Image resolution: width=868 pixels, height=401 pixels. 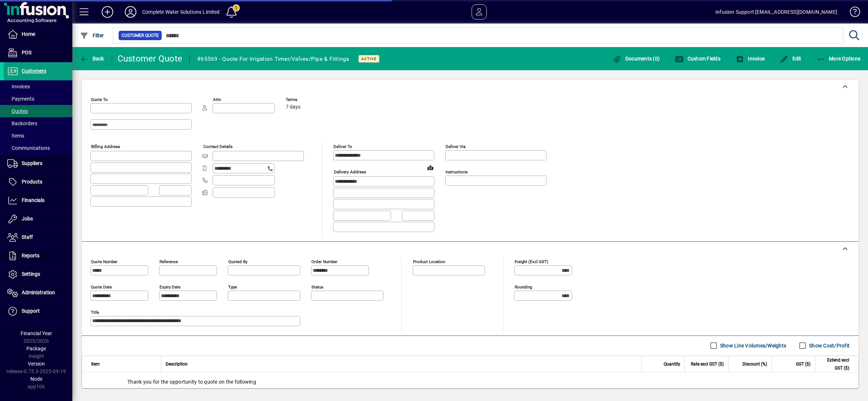 What do you see at coordinates (343, 147) in the screenshot?
I see `mat-label: Deliver To` at bounding box center [343, 147].